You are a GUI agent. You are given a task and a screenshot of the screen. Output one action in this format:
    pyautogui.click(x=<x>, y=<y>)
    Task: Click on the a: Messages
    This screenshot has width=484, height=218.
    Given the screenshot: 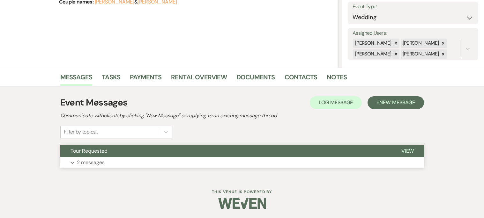 What is the action you would take?
    pyautogui.click(x=76, y=79)
    